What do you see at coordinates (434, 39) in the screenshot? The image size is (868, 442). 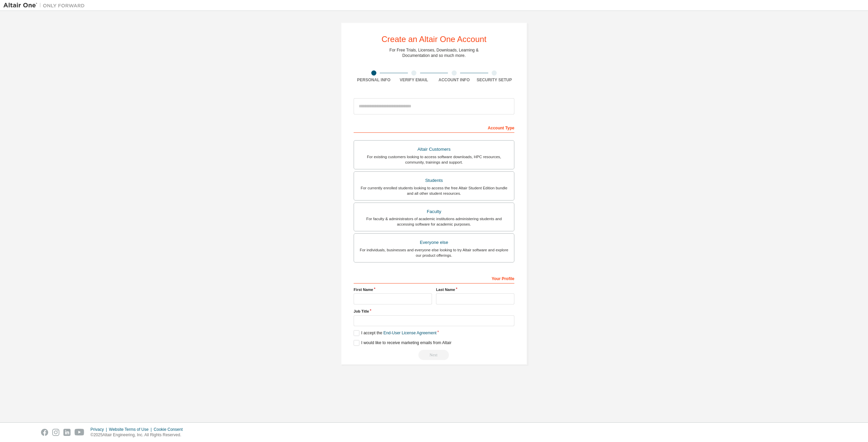 I see `div: Create an Altair One Account` at bounding box center [434, 39].